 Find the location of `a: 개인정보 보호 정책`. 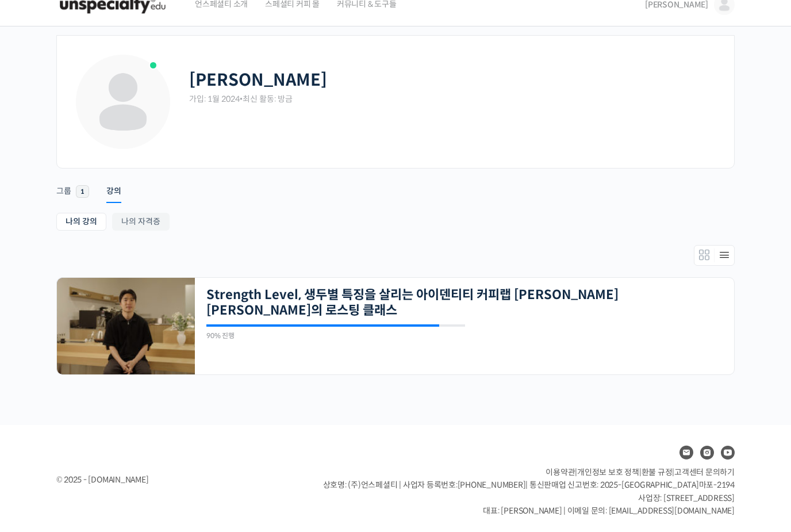

a: 개인정보 보호 정책 is located at coordinates (608, 472).